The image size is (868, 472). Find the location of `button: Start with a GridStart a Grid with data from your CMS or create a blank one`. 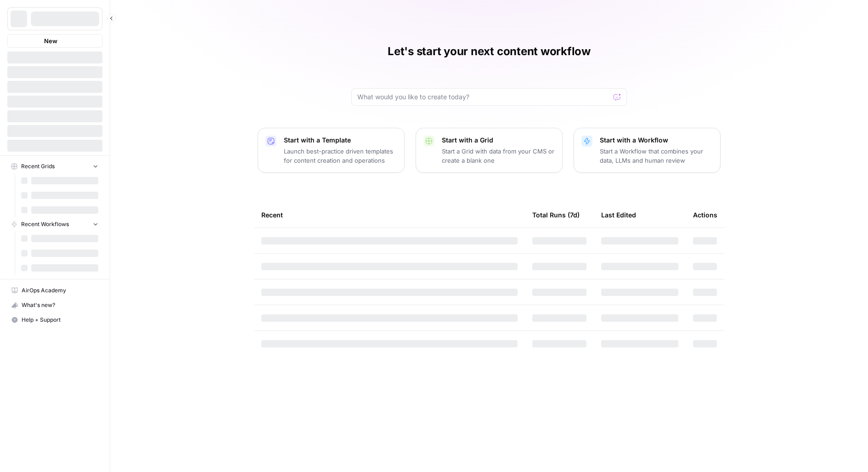

button: Start with a GridStart a Grid with data from your CMS or create a blank one is located at coordinates (489, 150).